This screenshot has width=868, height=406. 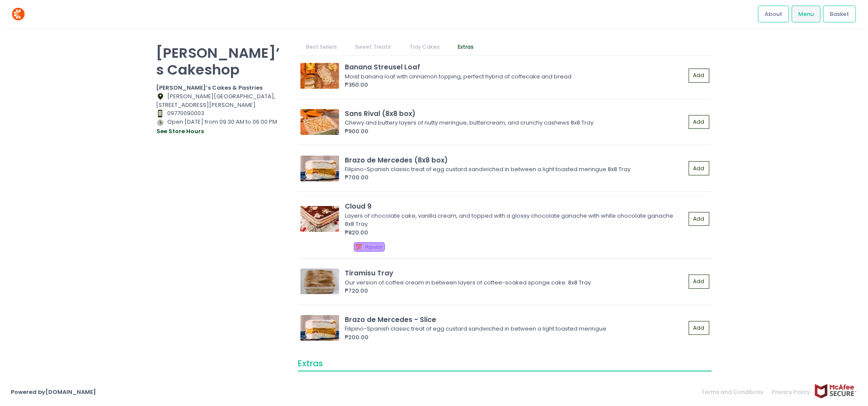 What do you see at coordinates (791, 391) in the screenshot?
I see `a: Privacy Policy` at bounding box center [791, 391].